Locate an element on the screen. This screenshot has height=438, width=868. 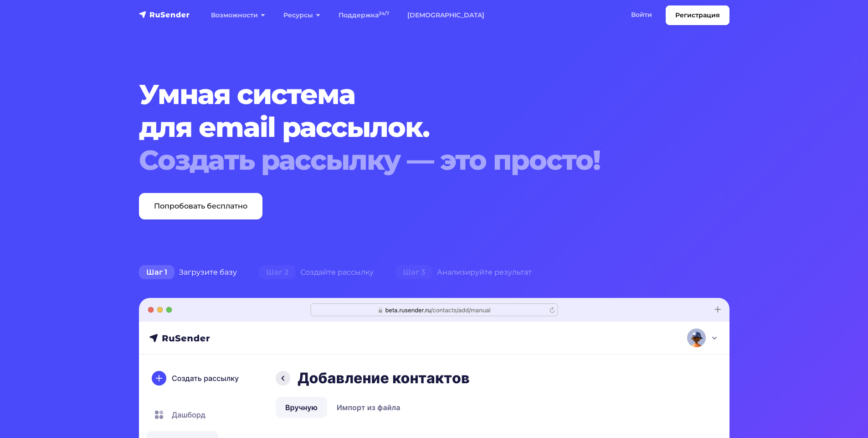
h1: Умная система для email рассылок. is located at coordinates (409, 127).